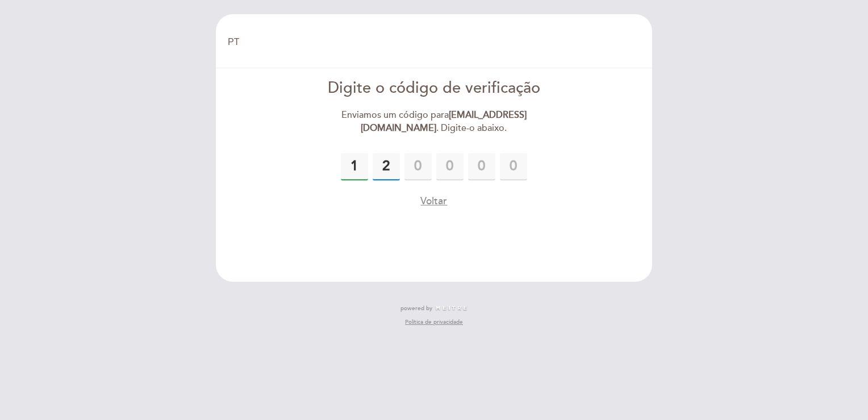  What do you see at coordinates (434, 88) in the screenshot?
I see `div: Digite o código de verificação` at bounding box center [434, 88].